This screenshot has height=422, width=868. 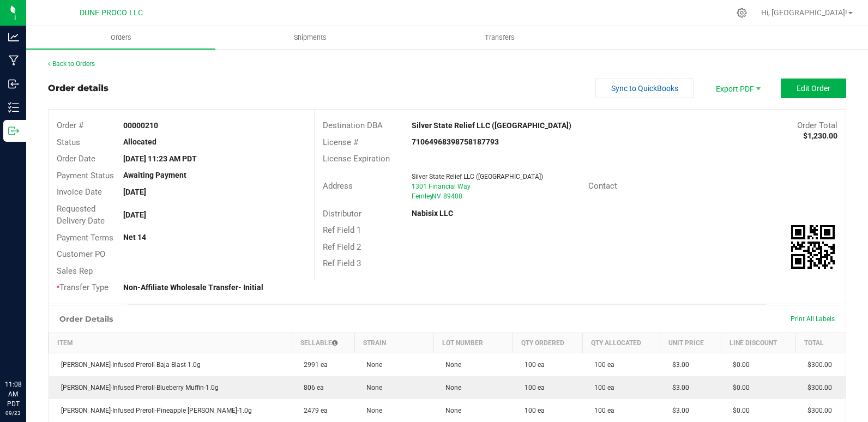 I want to click on span: Payment Terms, so click(x=85, y=238).